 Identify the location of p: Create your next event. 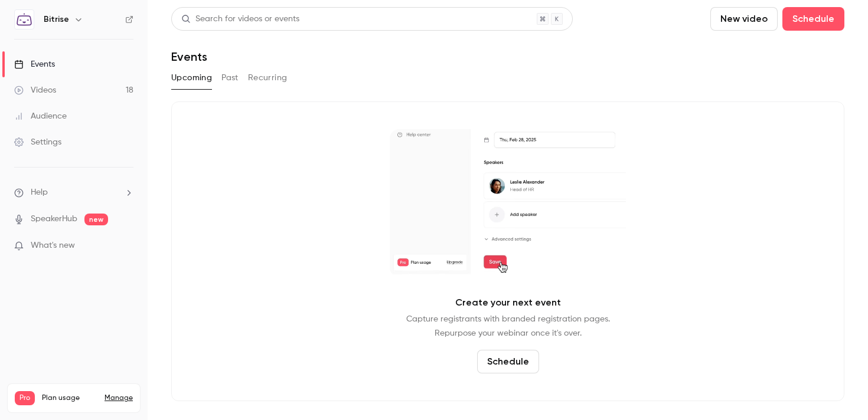
(508, 303).